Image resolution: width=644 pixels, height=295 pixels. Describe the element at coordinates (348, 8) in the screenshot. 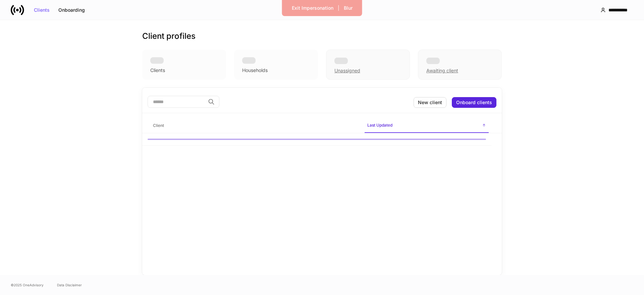

I see `button: Blur` at that location.